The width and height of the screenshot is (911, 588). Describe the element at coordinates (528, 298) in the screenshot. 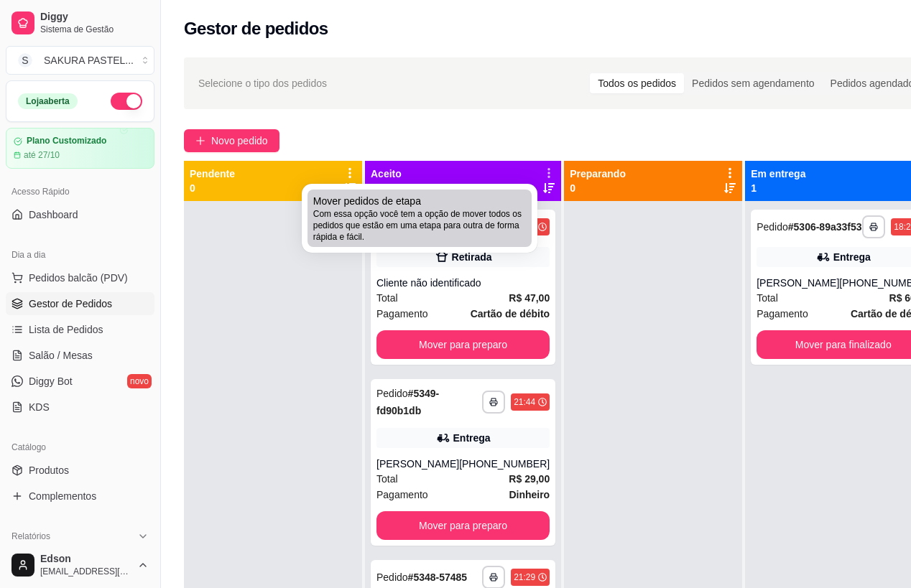

I see `strong: R$ 47,00` at that location.